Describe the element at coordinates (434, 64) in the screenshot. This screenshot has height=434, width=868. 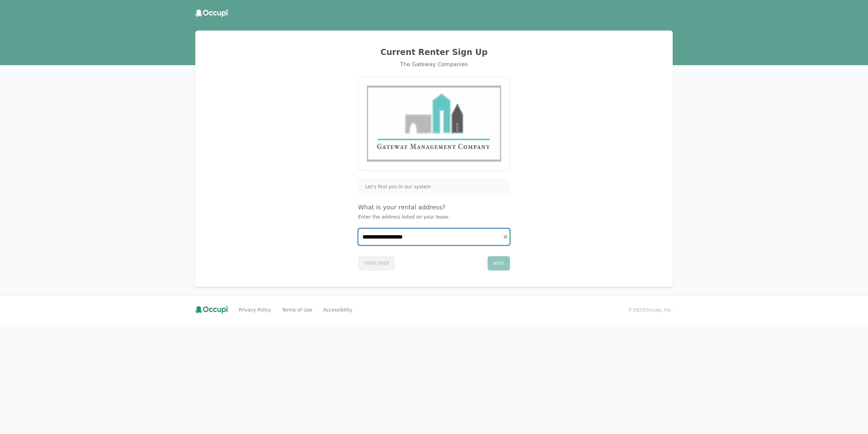
I see `div: The Gateway Companies` at that location.